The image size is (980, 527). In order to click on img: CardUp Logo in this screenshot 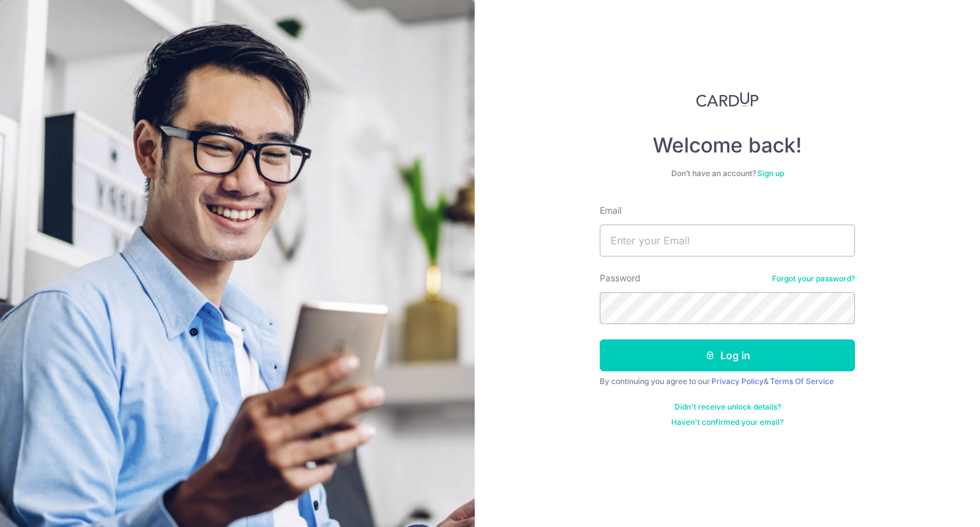, I will do `click(727, 99)`.